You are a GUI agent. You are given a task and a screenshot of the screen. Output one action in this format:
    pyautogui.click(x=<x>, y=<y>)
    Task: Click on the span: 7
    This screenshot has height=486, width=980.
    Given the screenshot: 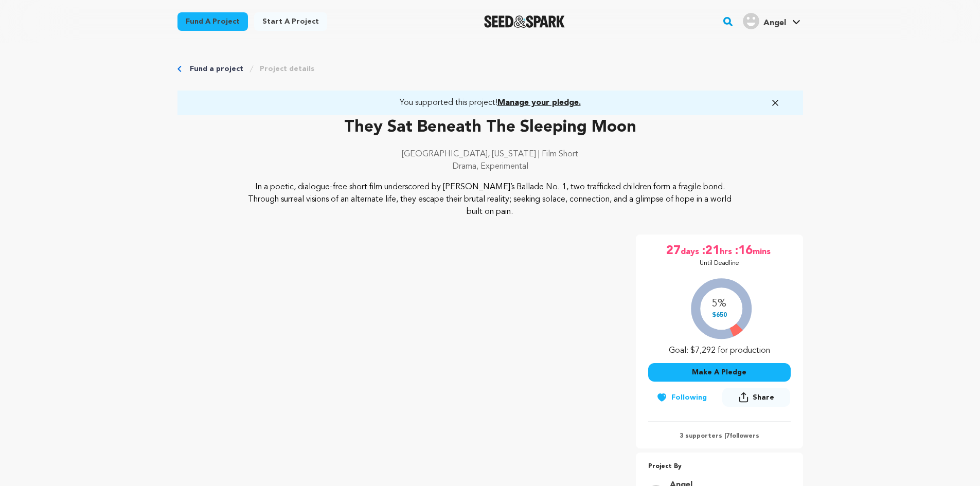 What is the action you would take?
    pyautogui.click(x=727, y=436)
    